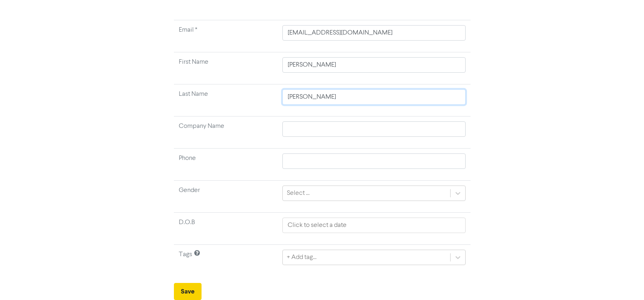 This screenshot has width=644, height=300. What do you see at coordinates (593, 256) in the screenshot?
I see `div: Chat Widget` at bounding box center [593, 256].